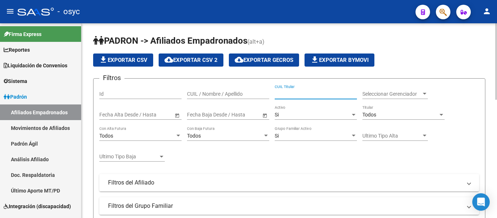 The height and width of the screenshot is (218, 497). What do you see at coordinates (123, 60) in the screenshot?
I see `button: Exportar CSV` at bounding box center [123, 60].